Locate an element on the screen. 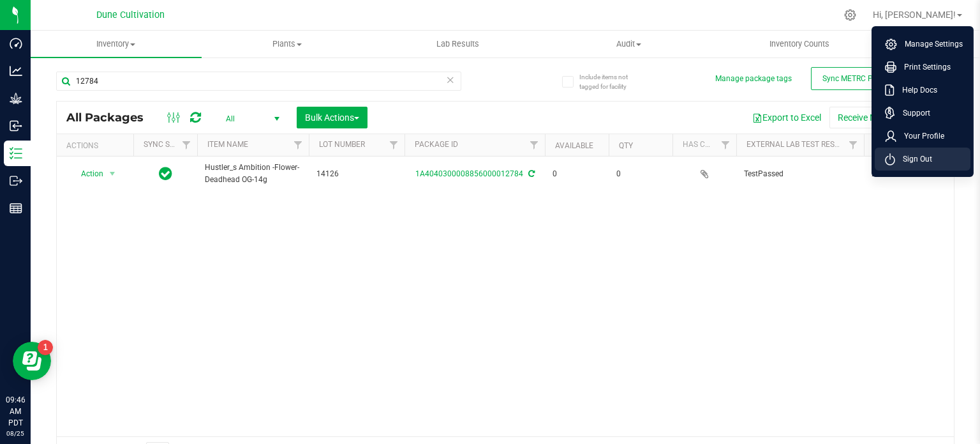 The width and height of the screenshot is (980, 444). a: External Lab Test Result is located at coordinates (797, 144).